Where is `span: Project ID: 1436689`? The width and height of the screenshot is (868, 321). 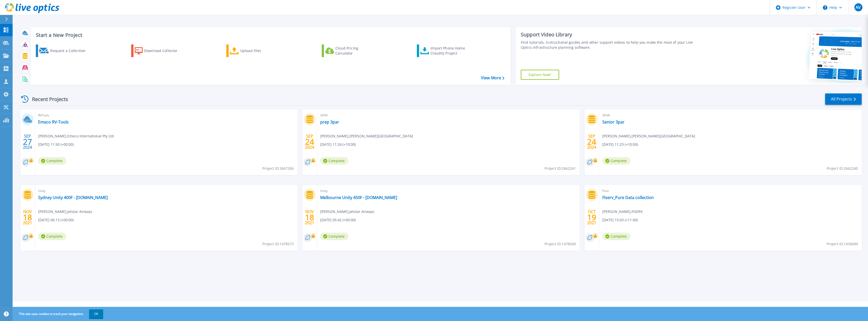 span: Project ID: 1436689 is located at coordinates (842, 244).